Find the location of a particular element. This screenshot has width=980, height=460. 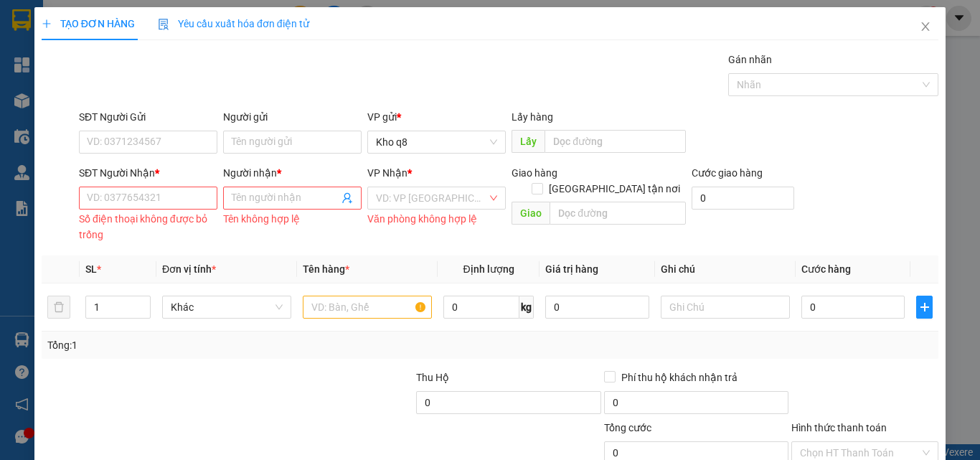

span: Kho q8 is located at coordinates (436, 142).